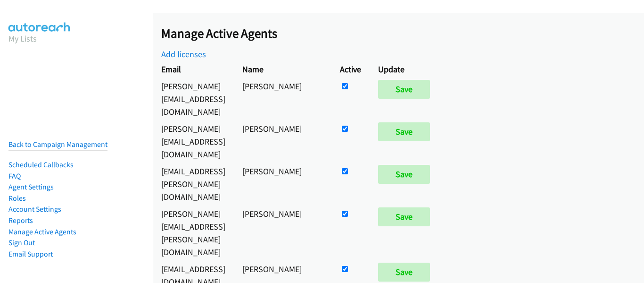 The image size is (644, 283). What do you see at coordinates (35, 209) in the screenshot?
I see `a: Account Settings` at bounding box center [35, 209].